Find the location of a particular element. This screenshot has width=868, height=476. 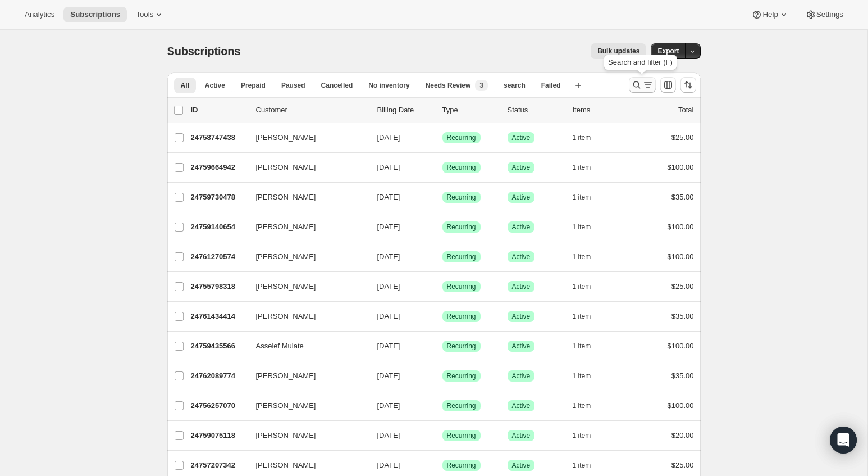

div: Items is located at coordinates (601, 110).